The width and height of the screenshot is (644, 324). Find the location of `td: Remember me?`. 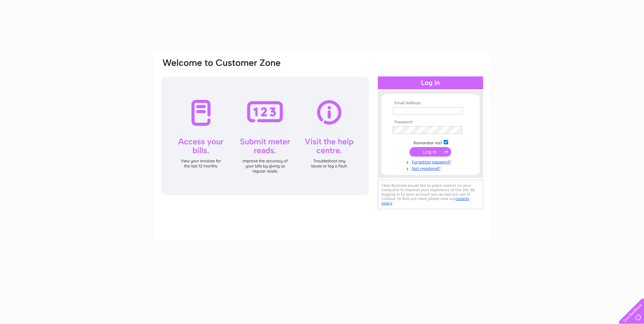

td: Remember me? is located at coordinates (430, 142).